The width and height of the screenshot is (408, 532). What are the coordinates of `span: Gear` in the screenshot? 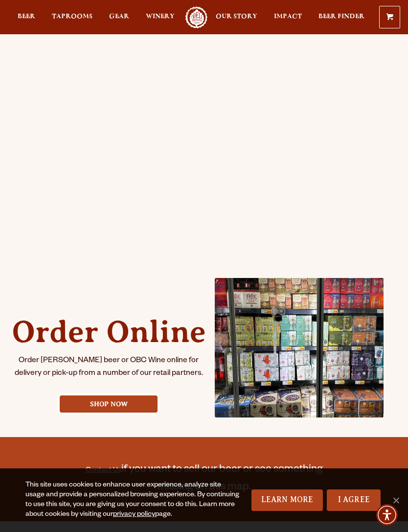 It's located at (119, 17).